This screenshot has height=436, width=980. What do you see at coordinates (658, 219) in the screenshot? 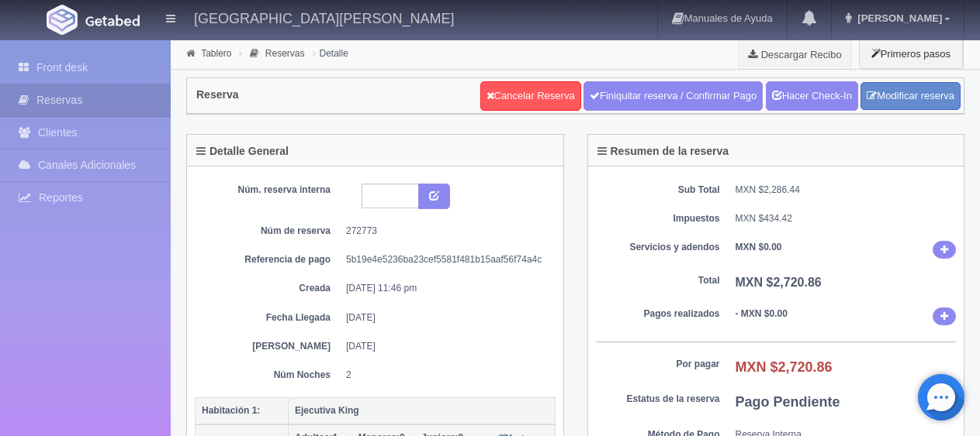
I see `dt: Impuestos` at bounding box center [658, 219].